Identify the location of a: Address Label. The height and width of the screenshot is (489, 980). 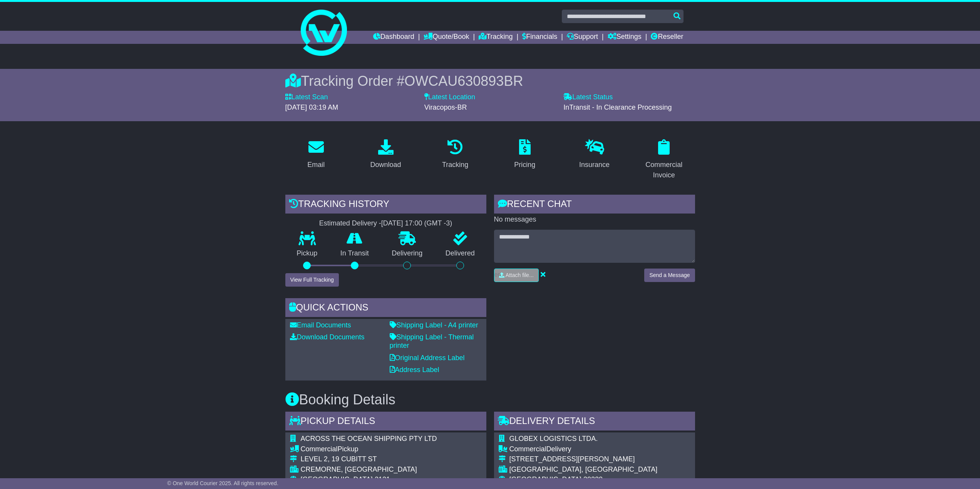
(415, 370).